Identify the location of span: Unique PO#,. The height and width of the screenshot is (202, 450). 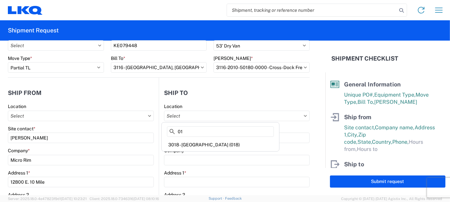
(359, 95).